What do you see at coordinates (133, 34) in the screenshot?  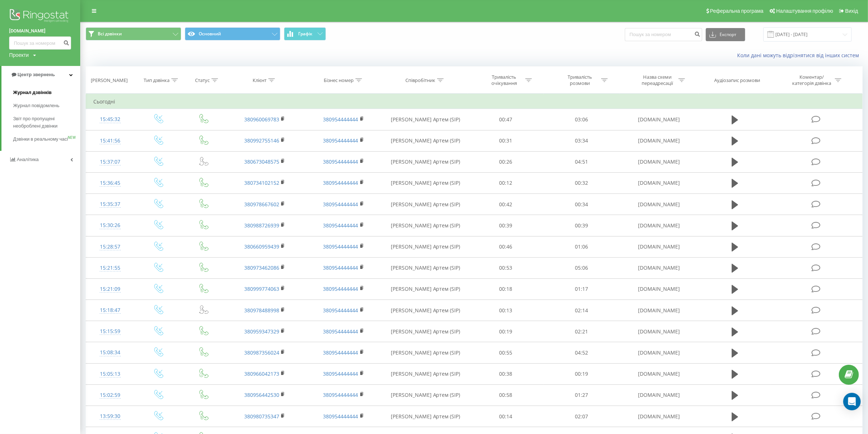 I see `button: Всі дзвінки` at bounding box center [133, 34].